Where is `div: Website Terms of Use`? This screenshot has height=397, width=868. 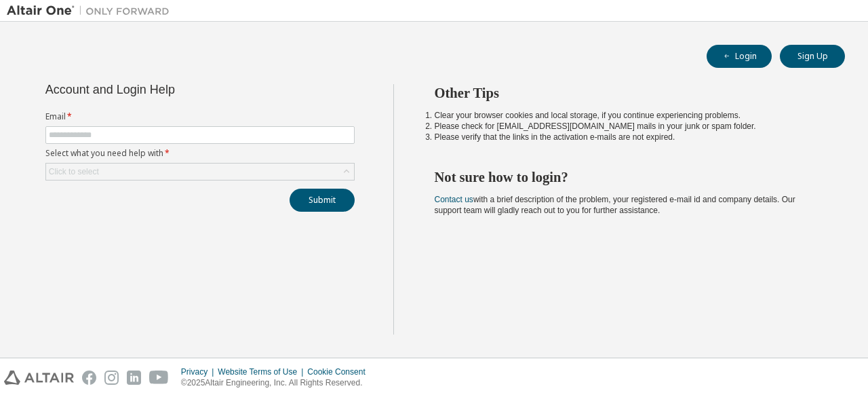 div: Website Terms of Use is located at coordinates (262, 372).